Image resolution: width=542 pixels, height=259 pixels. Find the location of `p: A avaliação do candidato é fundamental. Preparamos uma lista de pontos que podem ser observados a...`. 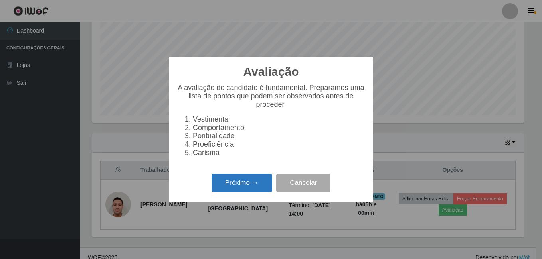

p: A avaliação do candidato é fundamental. Preparamos uma lista de pontos que podem ser observados a... is located at coordinates (271, 96).